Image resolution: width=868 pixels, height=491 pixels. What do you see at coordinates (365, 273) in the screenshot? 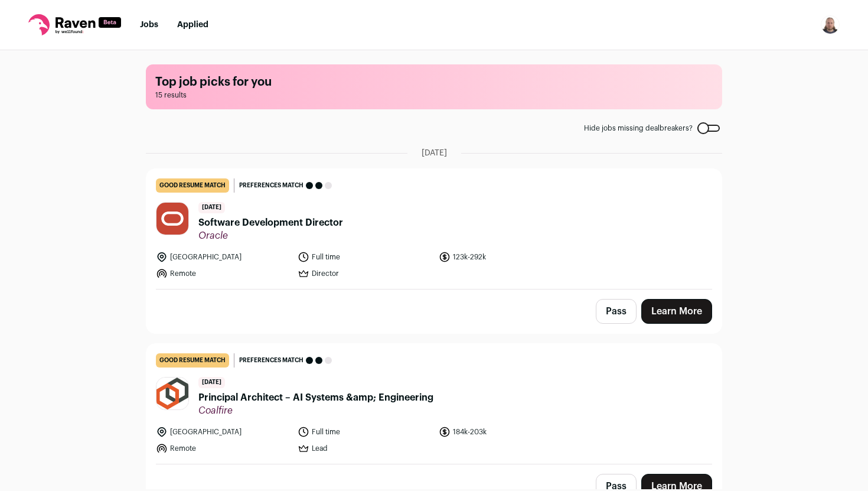
I see `li: Director` at bounding box center [365, 273].